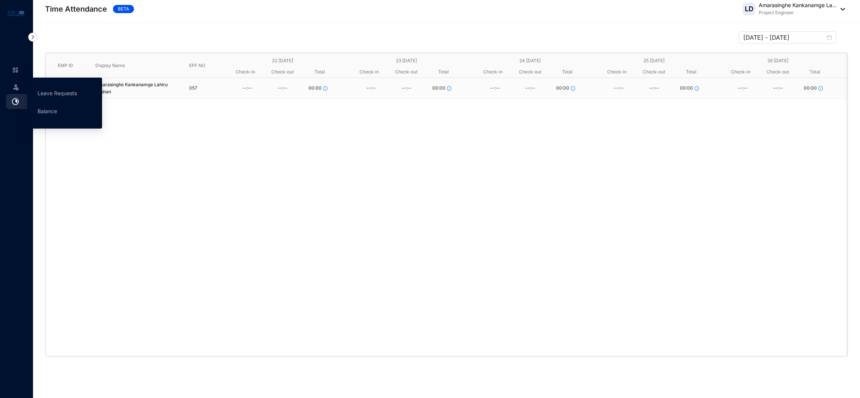 This screenshot has width=860, height=398. Describe the element at coordinates (797, 5) in the screenshot. I see `p: Amarasinghe Kankanamge La...` at that location.